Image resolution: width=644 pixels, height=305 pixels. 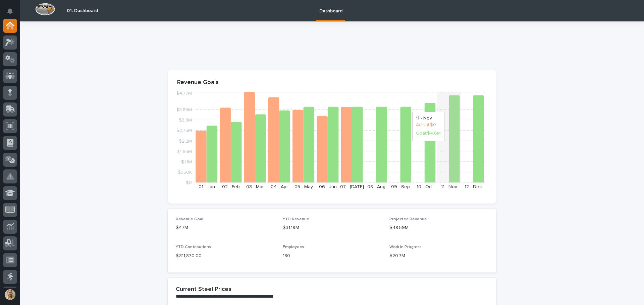 What do you see at coordinates (190, 220) in the screenshot?
I see `span: Revenue Goal` at bounding box center [190, 220].